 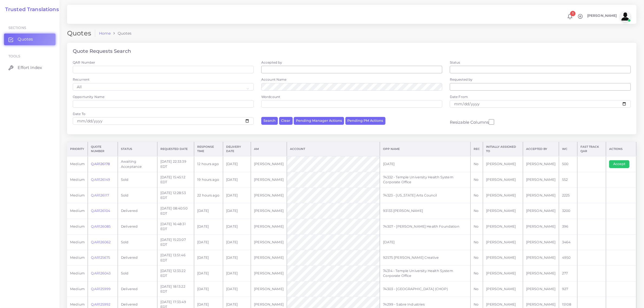 I want to click on label: Status, so click(x=455, y=62).